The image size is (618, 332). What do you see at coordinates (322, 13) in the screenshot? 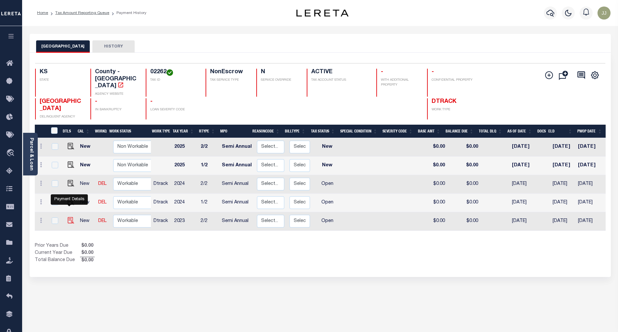
I see `img: logo-dark.svg` at bounding box center [322, 13].